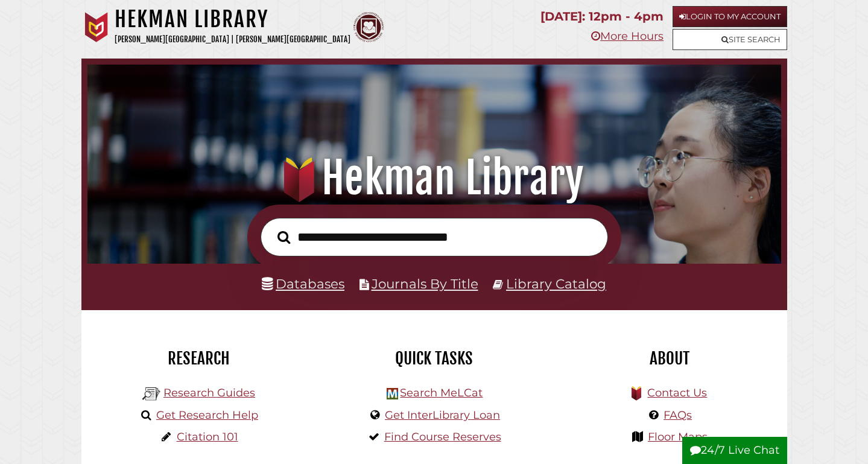 The image size is (868, 464). I want to click on img: Calvin Theological Seminary, so click(368, 27).